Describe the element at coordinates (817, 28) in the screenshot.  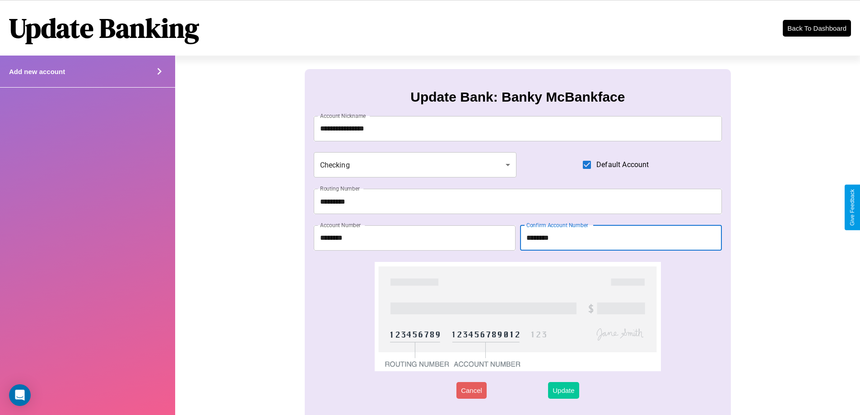
I see `button: Back To Dashboard` at that location.